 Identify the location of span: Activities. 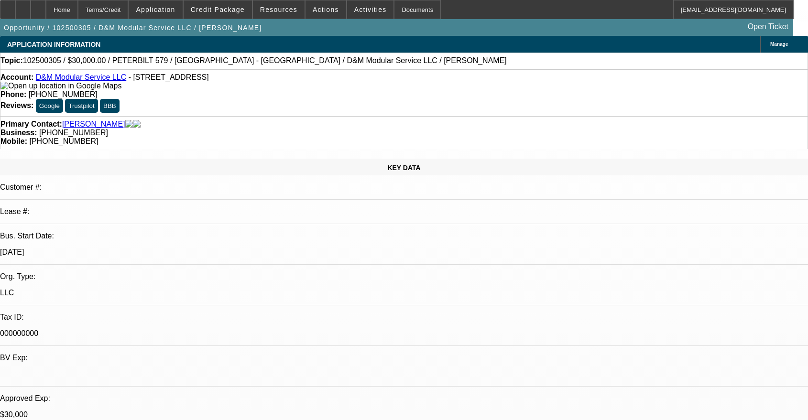
(371, 10).